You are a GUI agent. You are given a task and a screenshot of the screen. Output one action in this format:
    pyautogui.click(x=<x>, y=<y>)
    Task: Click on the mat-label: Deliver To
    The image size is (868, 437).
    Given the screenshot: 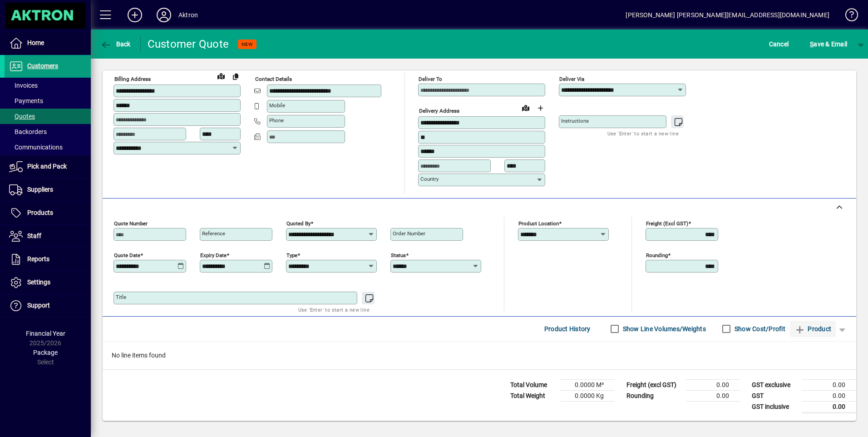 What is the action you would take?
    pyautogui.click(x=430, y=79)
    